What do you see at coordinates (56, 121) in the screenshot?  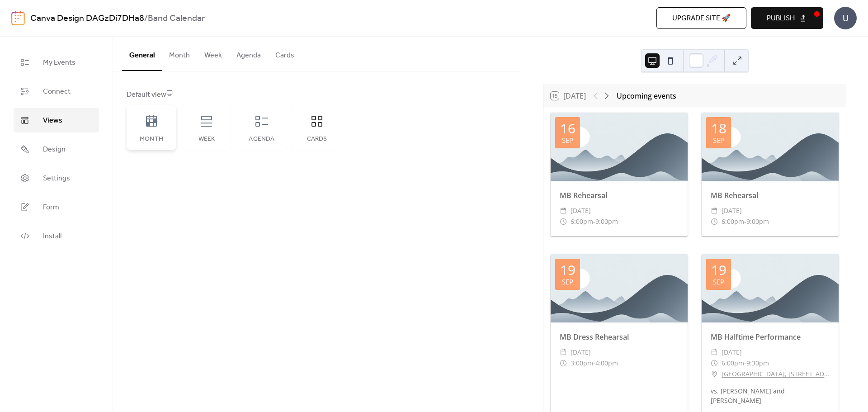 I see `a: Views` at bounding box center [56, 121].